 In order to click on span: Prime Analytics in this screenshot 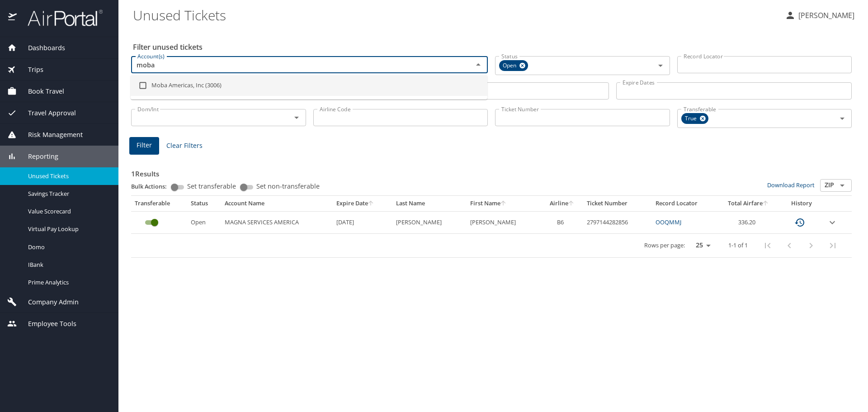, I will do `click(68, 282)`.